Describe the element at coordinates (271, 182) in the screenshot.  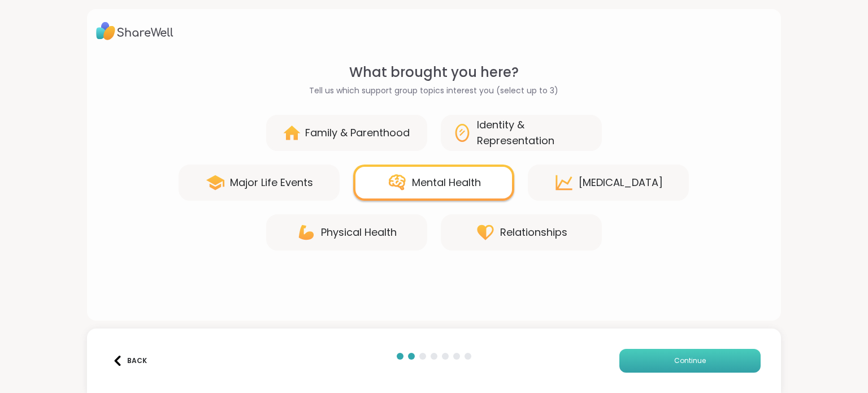
I see `div: Major Life Events` at that location.